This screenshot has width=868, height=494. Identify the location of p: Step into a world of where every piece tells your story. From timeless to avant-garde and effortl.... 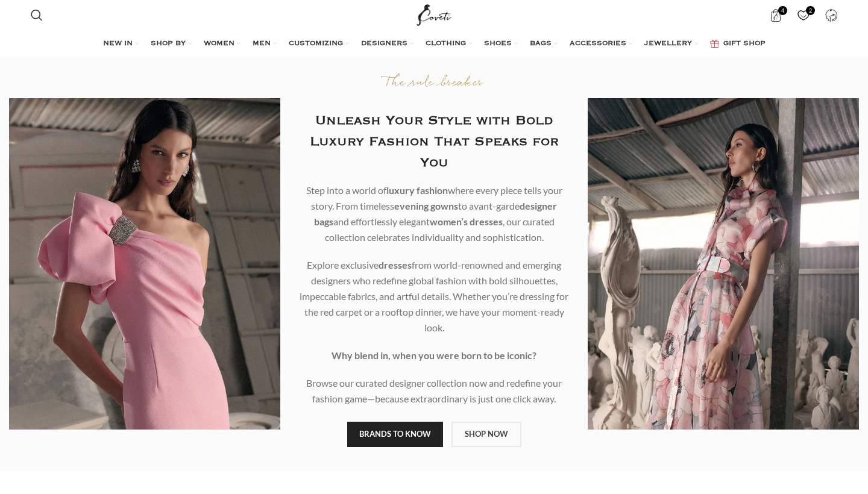
(434, 214).